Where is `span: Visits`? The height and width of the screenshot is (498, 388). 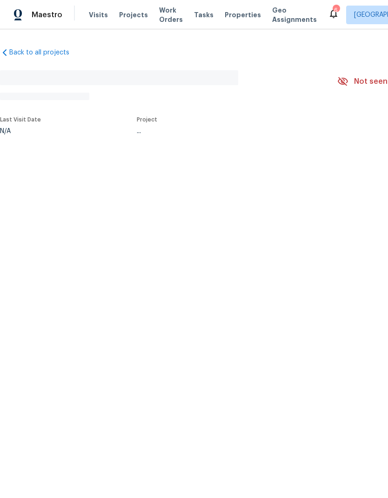 span: Visits is located at coordinates (98, 15).